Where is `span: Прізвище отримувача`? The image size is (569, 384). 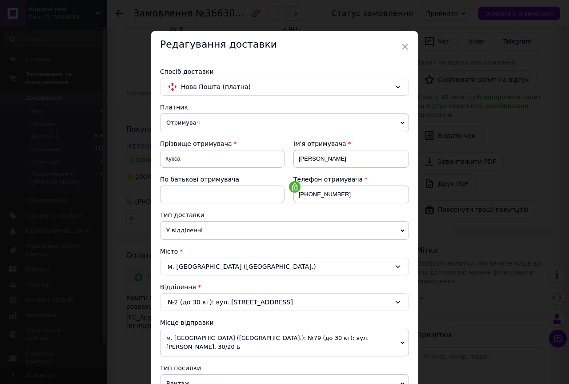
span: Прізвище отримувача is located at coordinates (196, 144).